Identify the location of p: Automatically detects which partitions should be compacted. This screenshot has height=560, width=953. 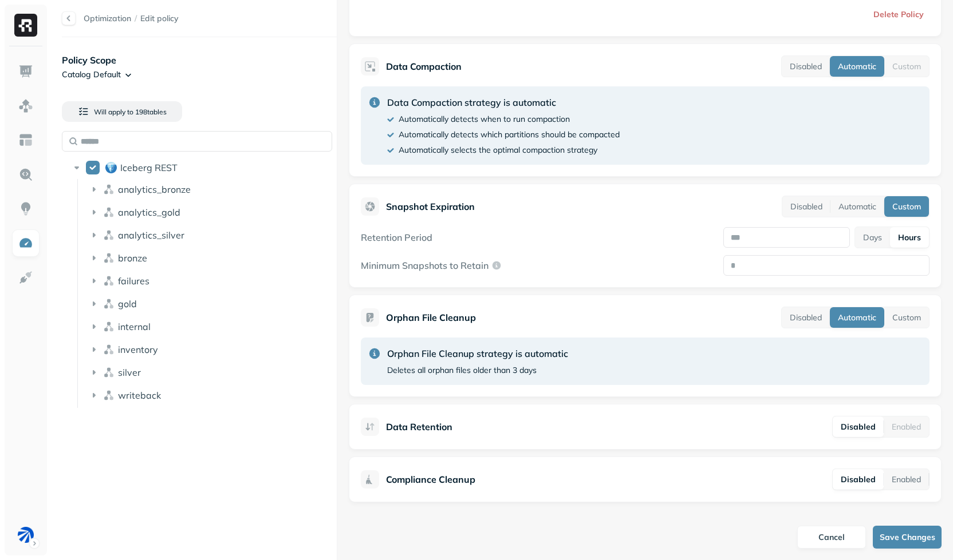
(509, 135).